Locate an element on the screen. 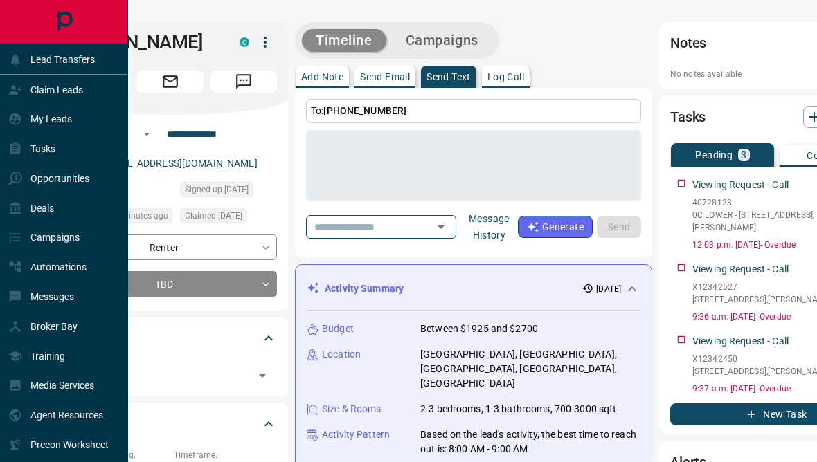 The width and height of the screenshot is (817, 462). p: 2-3 bedrooms, 1-3 bathrooms, 700-3000 sqft is located at coordinates (519, 409).